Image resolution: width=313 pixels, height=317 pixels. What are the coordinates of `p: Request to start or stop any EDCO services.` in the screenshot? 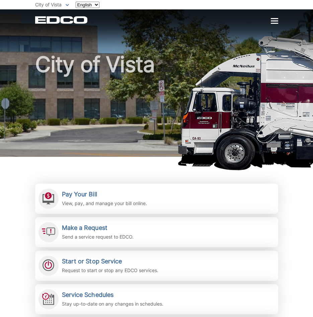 It's located at (110, 270).